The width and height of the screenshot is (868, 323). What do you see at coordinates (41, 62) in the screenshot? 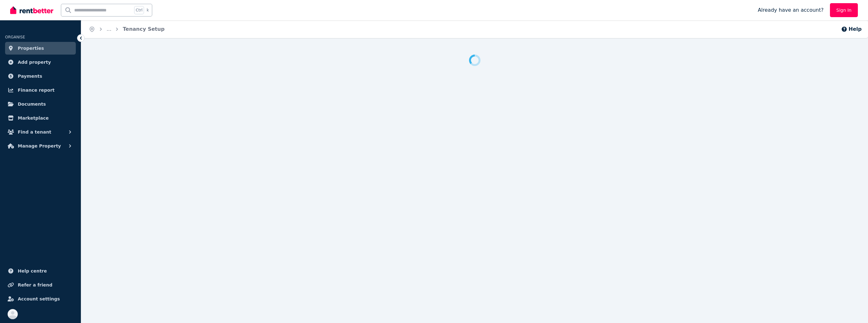
I see `a: Add property` at bounding box center [41, 62].